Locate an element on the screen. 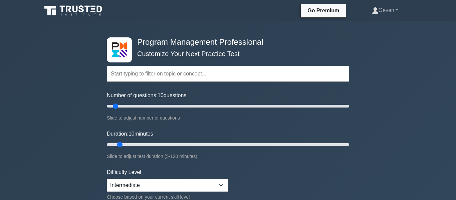  input: Start typing to filter on topic or concept... is located at coordinates (228, 74).